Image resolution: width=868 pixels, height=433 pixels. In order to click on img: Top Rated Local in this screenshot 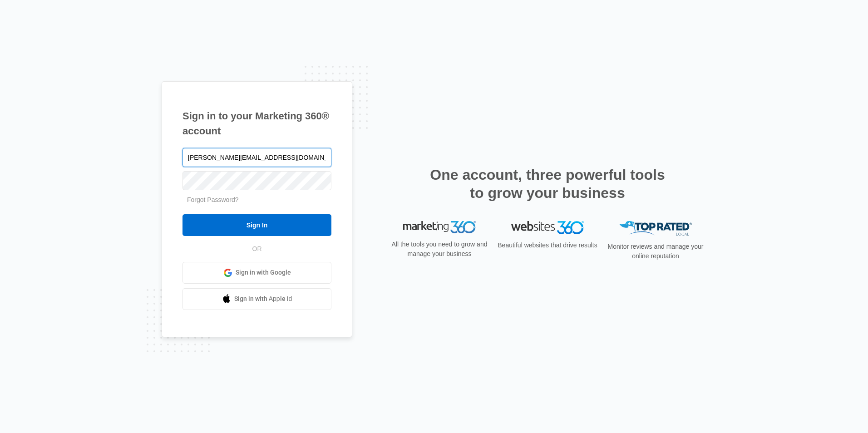, I will do `click(656, 228)`.